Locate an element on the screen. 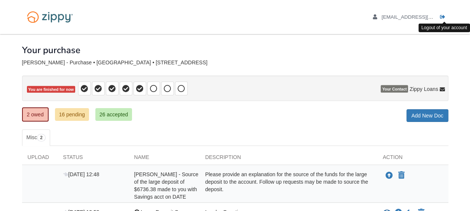  button: Upload Julie Chilton - Source of the large deposit of $6736.38 made to you with Savings acct on DATE is located at coordinates (389, 175).